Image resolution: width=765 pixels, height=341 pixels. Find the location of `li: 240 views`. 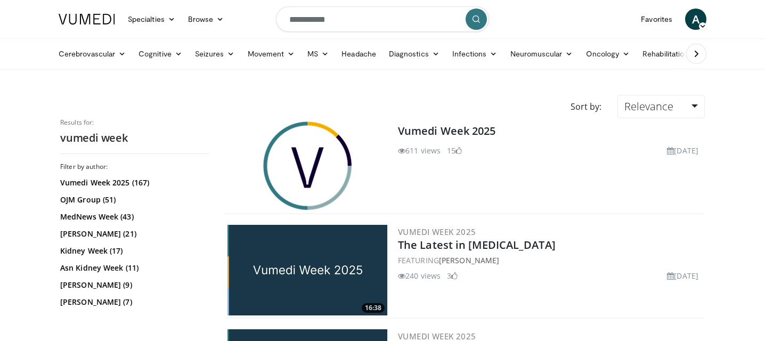

li: 240 views is located at coordinates (419, 276).